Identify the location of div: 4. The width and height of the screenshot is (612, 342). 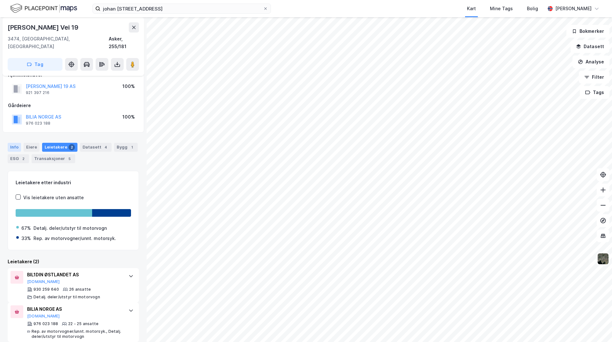
(106, 147).